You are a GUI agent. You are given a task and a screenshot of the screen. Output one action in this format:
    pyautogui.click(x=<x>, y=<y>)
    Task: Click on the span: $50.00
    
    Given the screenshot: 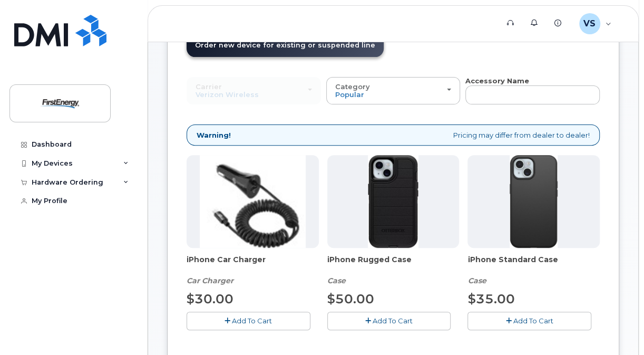 What is the action you would take?
    pyautogui.click(x=351, y=299)
    